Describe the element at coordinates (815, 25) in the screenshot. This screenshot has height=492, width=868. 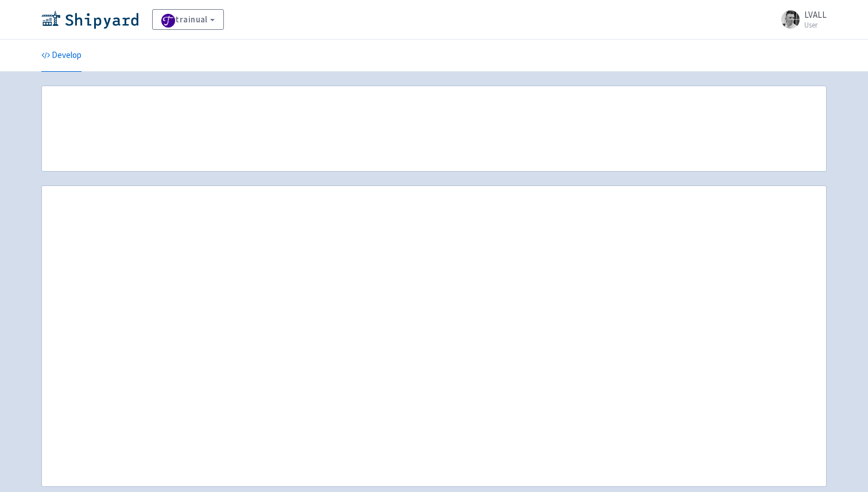
I see `small: User` at that location.